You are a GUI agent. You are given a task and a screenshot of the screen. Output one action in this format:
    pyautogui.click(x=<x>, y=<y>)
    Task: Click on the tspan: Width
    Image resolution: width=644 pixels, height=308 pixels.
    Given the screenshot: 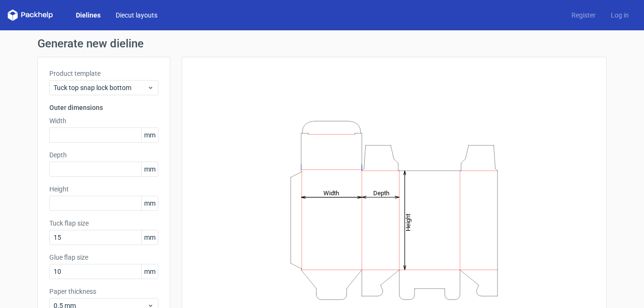 What is the action you would take?
    pyautogui.click(x=331, y=192)
    